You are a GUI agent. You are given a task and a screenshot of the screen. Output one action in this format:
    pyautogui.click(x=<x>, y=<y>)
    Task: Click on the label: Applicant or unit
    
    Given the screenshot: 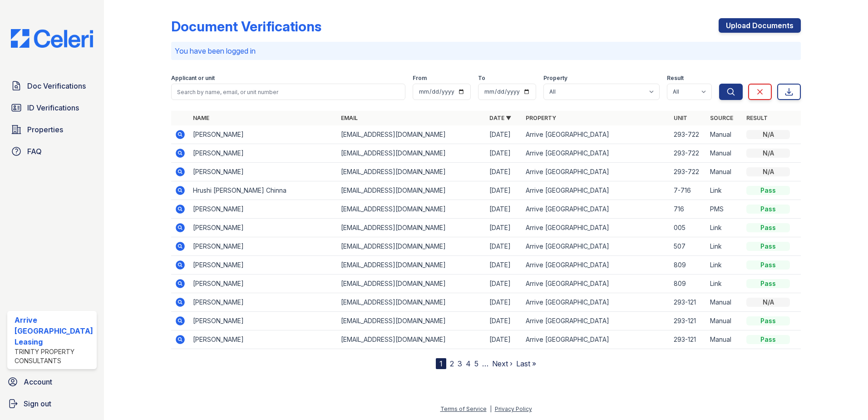 What is the action you would take?
    pyautogui.click(x=193, y=78)
    